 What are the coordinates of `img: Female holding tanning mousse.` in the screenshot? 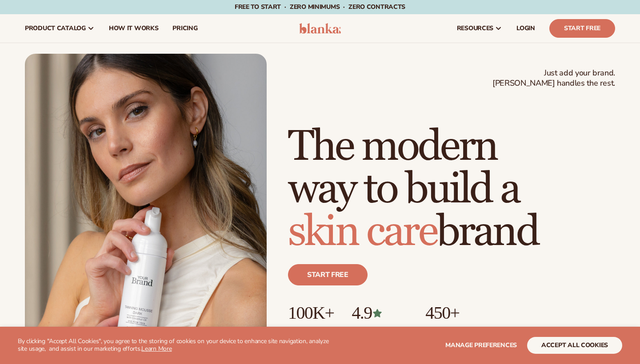 It's located at (145, 206).